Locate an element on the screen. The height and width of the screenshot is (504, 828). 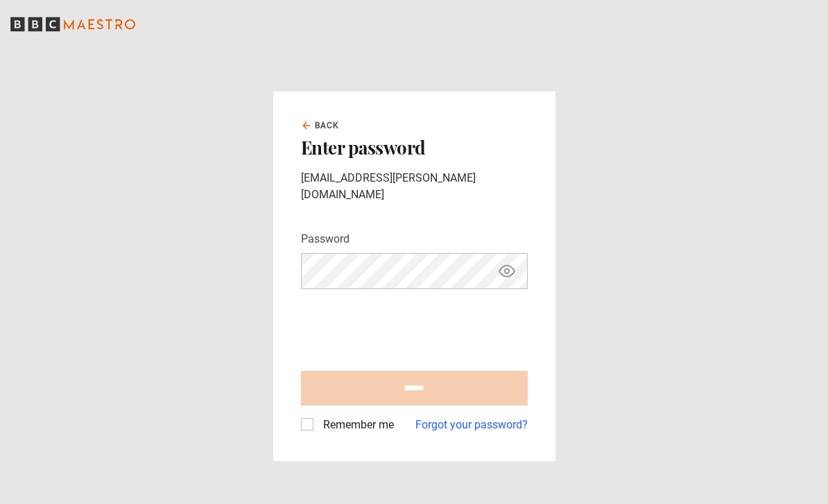
a: Back is located at coordinates (320, 125).